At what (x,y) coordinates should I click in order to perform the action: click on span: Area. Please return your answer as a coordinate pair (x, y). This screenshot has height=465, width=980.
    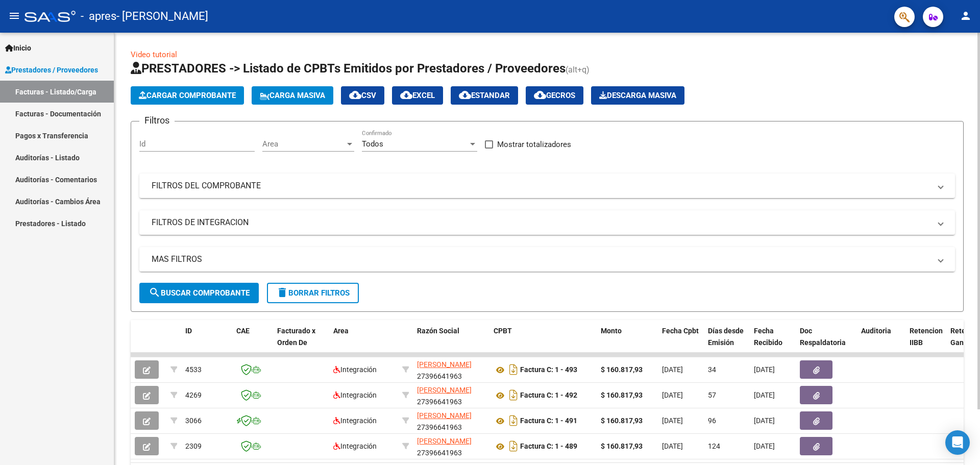
    Looking at the image, I should click on (304, 144).